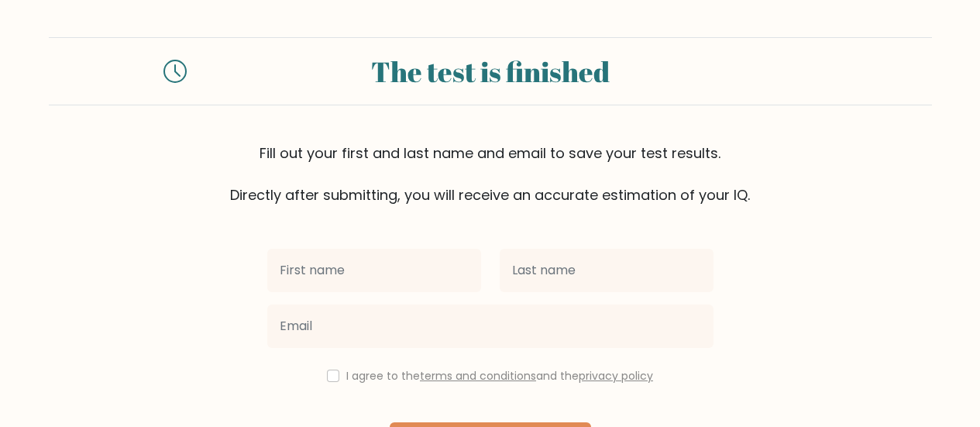  I want to click on label: I agree to the and the, so click(500, 376).